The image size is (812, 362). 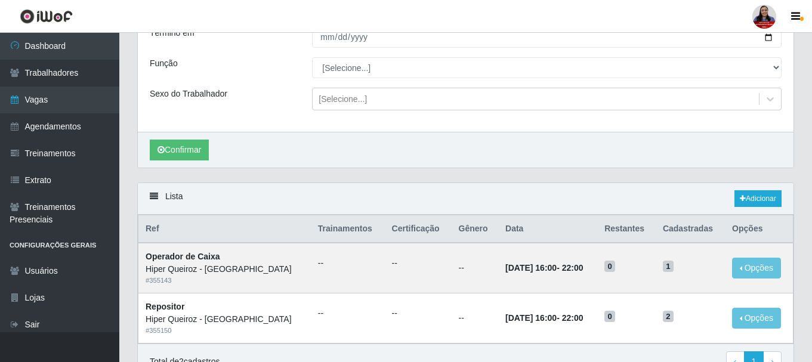 I want to click on th: Certificação, so click(x=418, y=229).